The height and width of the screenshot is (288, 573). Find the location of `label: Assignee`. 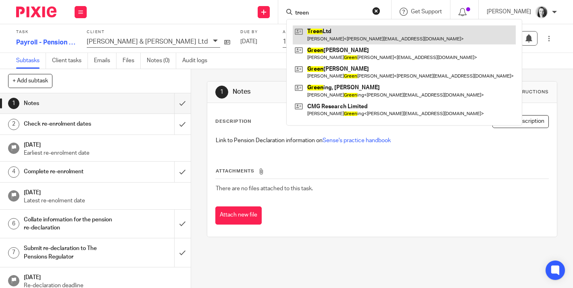

label: Assignee is located at coordinates (313, 32).